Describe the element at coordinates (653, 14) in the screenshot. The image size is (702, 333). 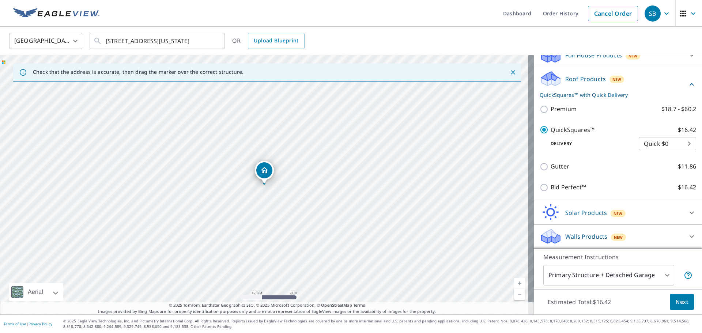
I see `div: SB` at that location.